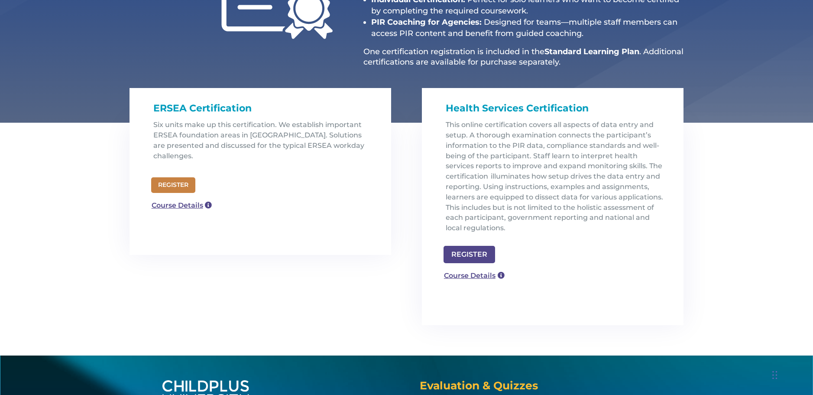 This screenshot has width=813, height=395. I want to click on span: . Additional certifications are available for purchase separately., so click(523, 56).